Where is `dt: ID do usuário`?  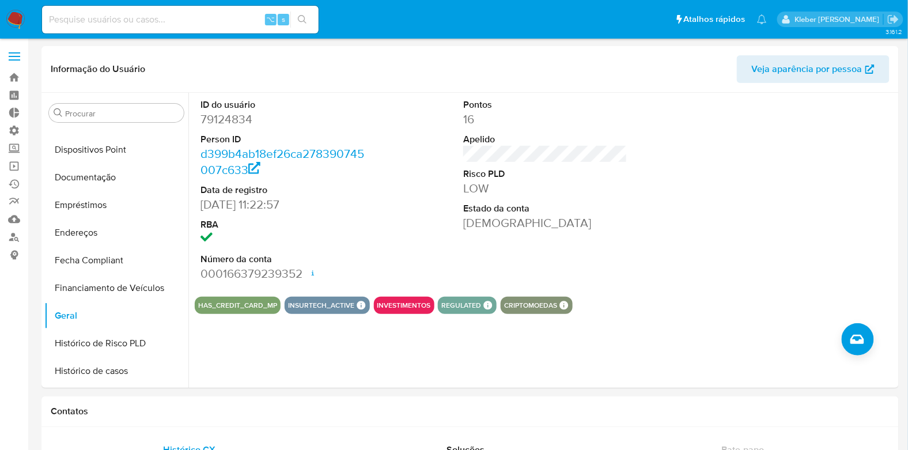
dt: ID do usuário is located at coordinates (282, 105).